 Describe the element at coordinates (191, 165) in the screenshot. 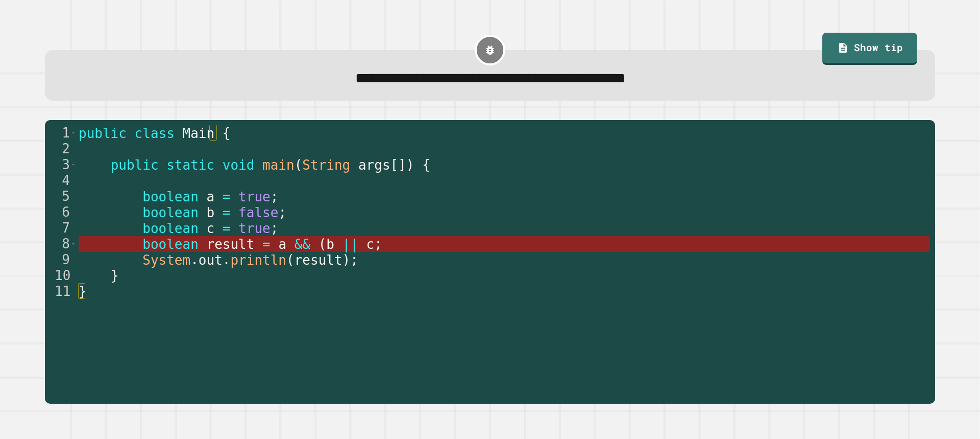

I see `span: static` at that location.